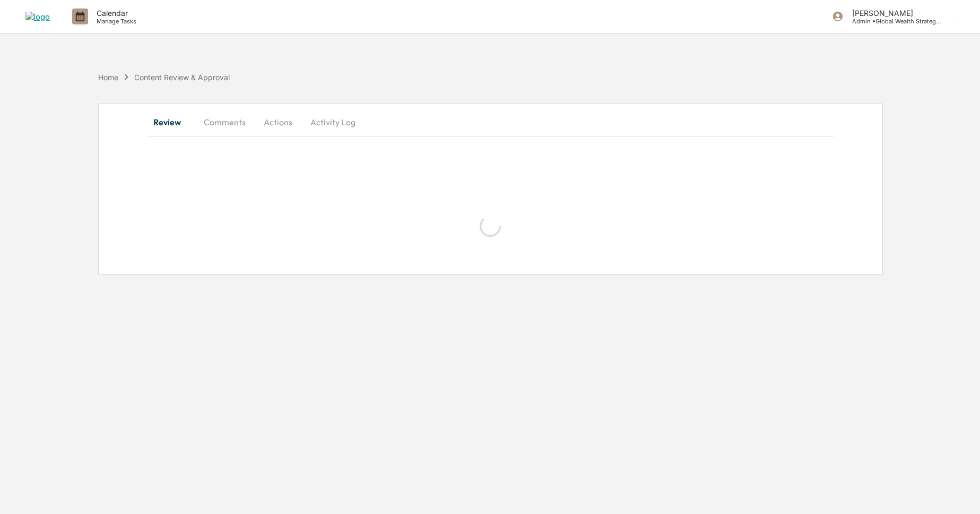 This screenshot has height=514, width=980. What do you see at coordinates (490, 122) in the screenshot?
I see `div: secondary tabs example` at bounding box center [490, 122].